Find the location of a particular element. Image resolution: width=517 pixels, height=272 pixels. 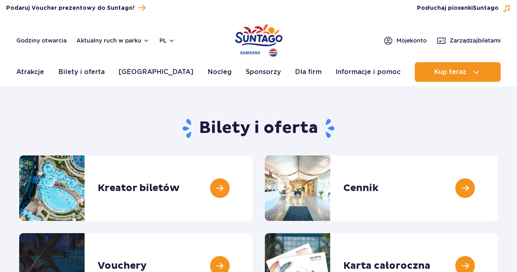

button: Aktualny ruch w parku is located at coordinates (113, 40).